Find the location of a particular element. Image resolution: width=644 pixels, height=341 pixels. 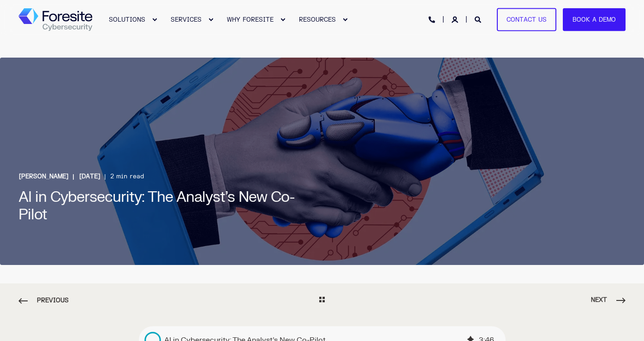

a: Book a Demo is located at coordinates (594, 19).